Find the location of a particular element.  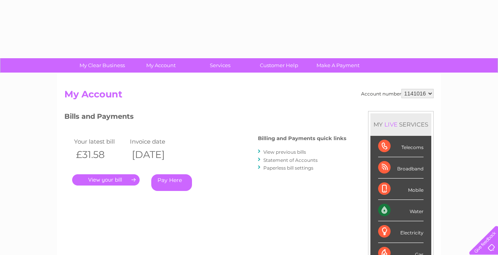

th: £31.58 is located at coordinates (100, 154).